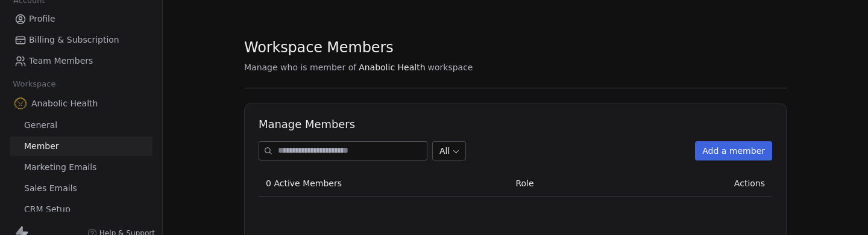 The width and height of the screenshot is (868, 235). What do you see at coordinates (74, 40) in the screenshot?
I see `span: Billing & Subscription` at bounding box center [74, 40].